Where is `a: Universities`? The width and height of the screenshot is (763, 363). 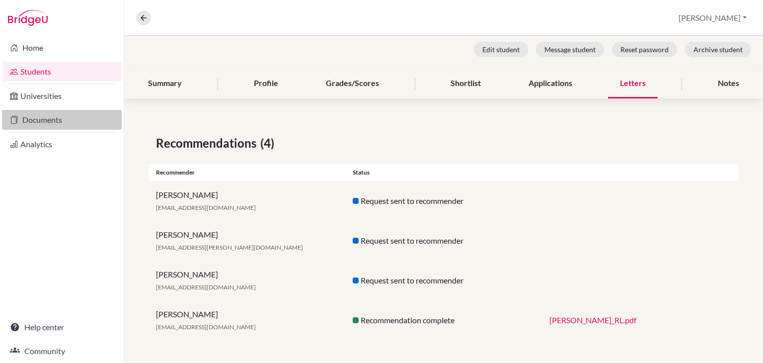 a: Universities is located at coordinates (62, 96).